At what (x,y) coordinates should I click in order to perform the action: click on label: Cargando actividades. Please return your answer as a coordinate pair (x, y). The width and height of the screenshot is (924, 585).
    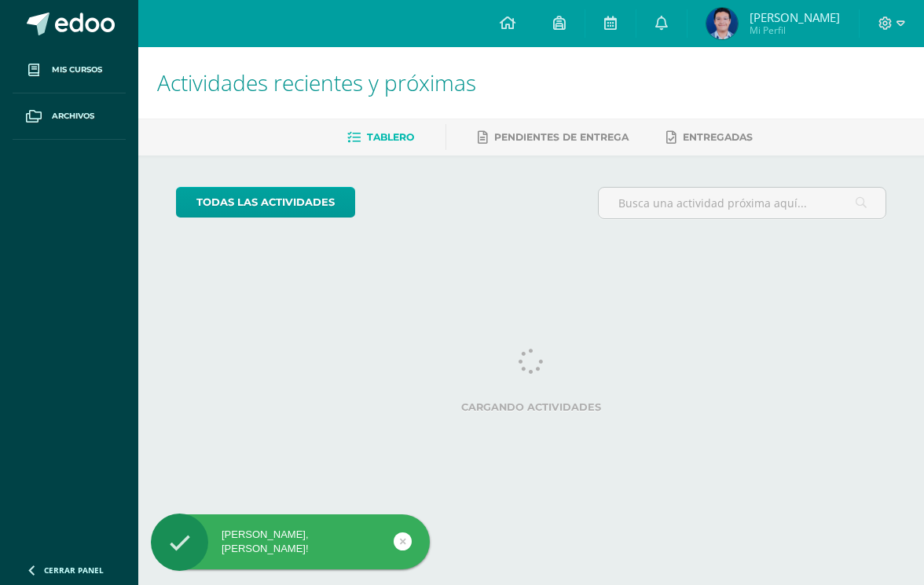
    Looking at the image, I should click on (531, 407).